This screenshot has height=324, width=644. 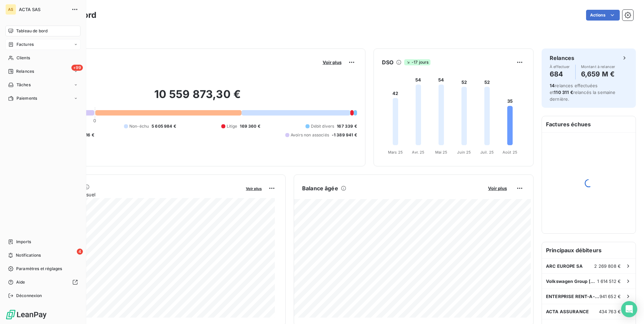 I want to click on span: +99, so click(x=77, y=68).